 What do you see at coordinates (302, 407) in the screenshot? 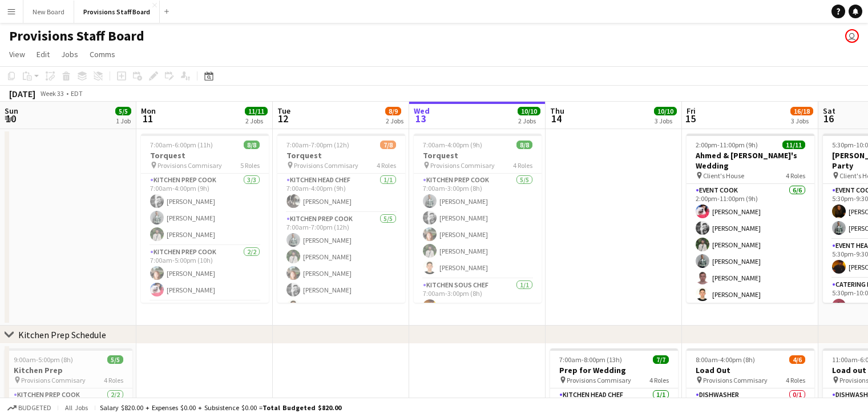
I see `span: Total Budgeted $820.00` at bounding box center [302, 407].